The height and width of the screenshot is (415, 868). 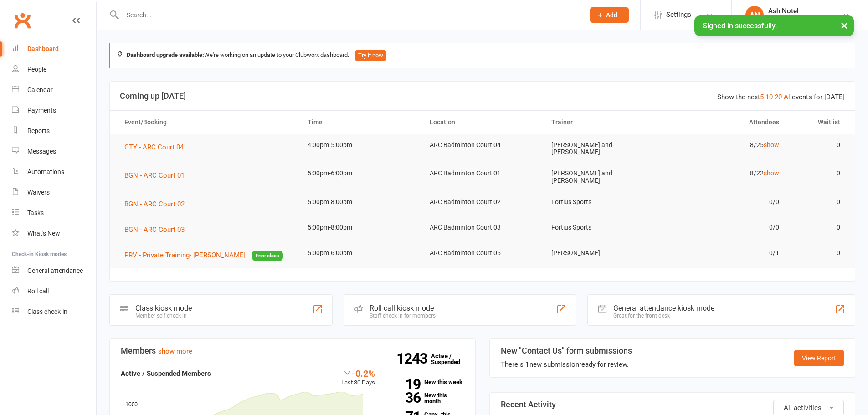 What do you see at coordinates (48, 312) in the screenshot?
I see `div: Class check-in` at bounding box center [48, 312].